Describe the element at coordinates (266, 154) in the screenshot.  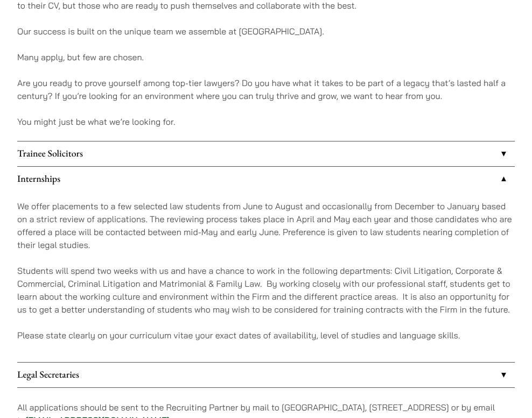
I see `a: Trainee Solicitors` at that location.